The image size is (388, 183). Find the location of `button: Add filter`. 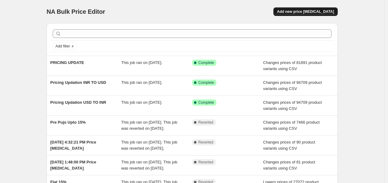

button: Add filter is located at coordinates (65, 46).